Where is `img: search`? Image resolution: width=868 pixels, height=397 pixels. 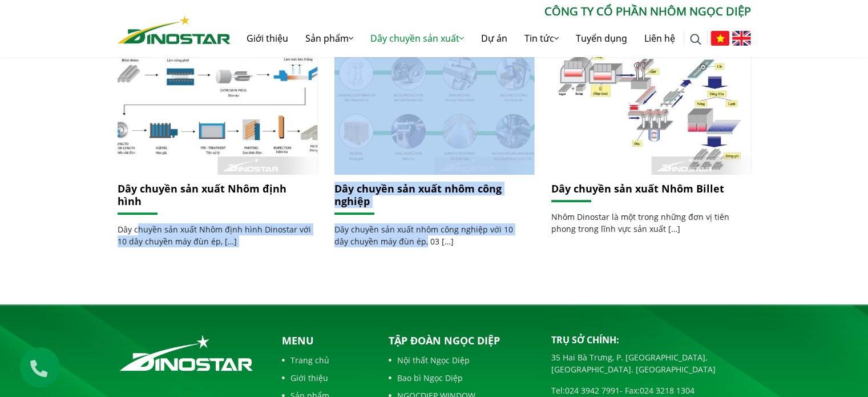
img: search is located at coordinates (696, 39).